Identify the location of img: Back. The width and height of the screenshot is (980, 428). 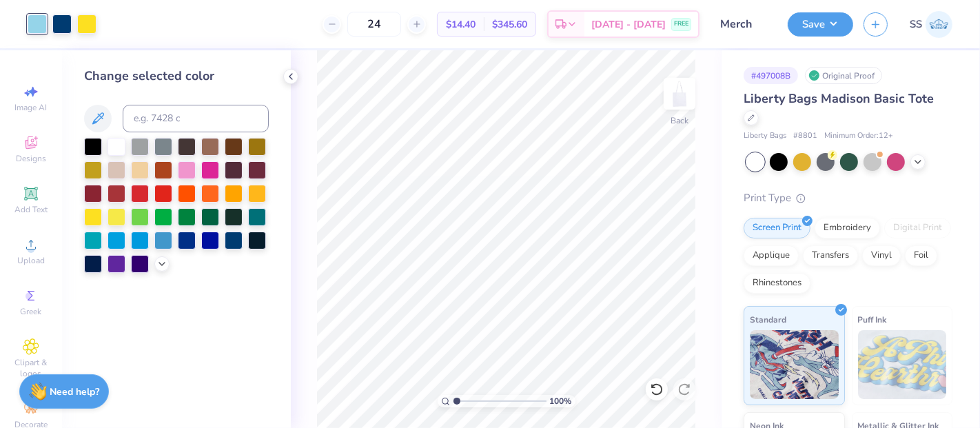
(679, 94).